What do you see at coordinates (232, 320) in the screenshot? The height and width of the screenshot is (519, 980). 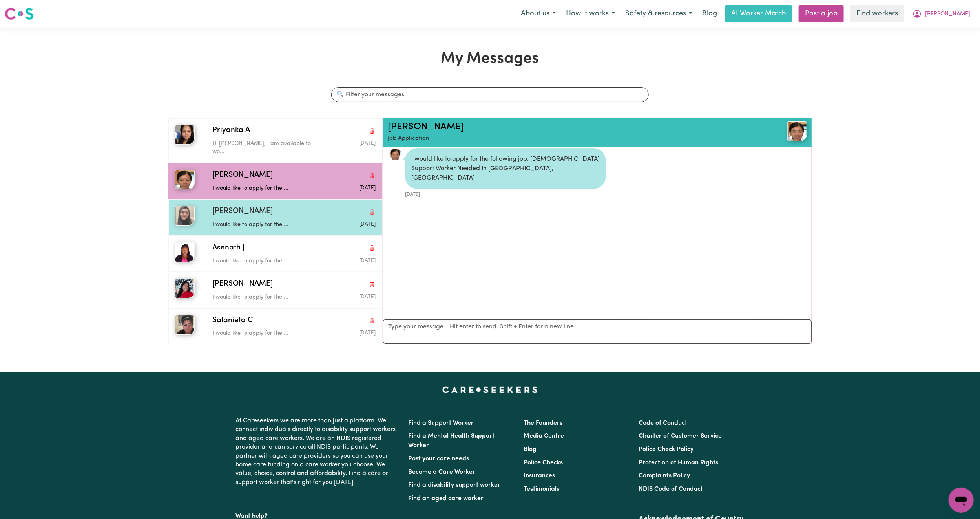 I see `span: Salanieta C` at bounding box center [232, 320].